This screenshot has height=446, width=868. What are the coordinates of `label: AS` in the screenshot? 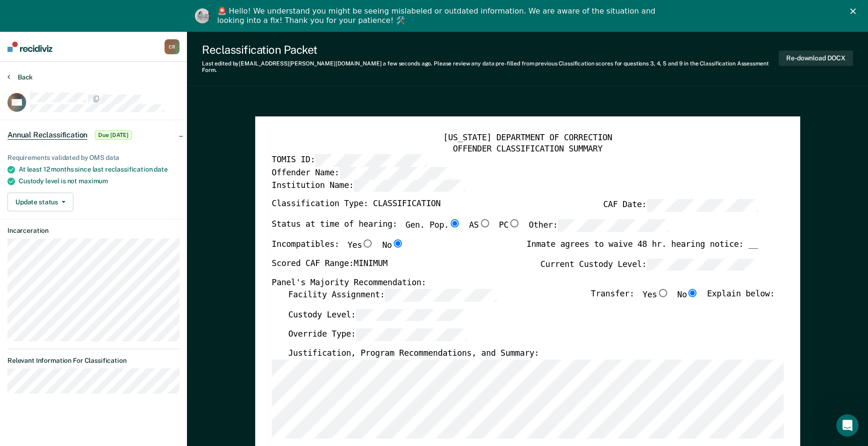 It's located at (479, 225).